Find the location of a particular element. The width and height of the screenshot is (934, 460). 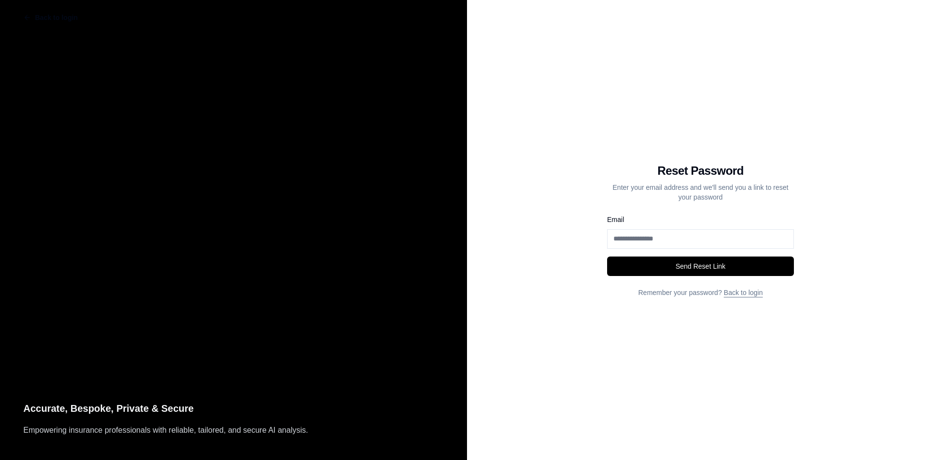

button: Send Reset Link is located at coordinates (701, 266).